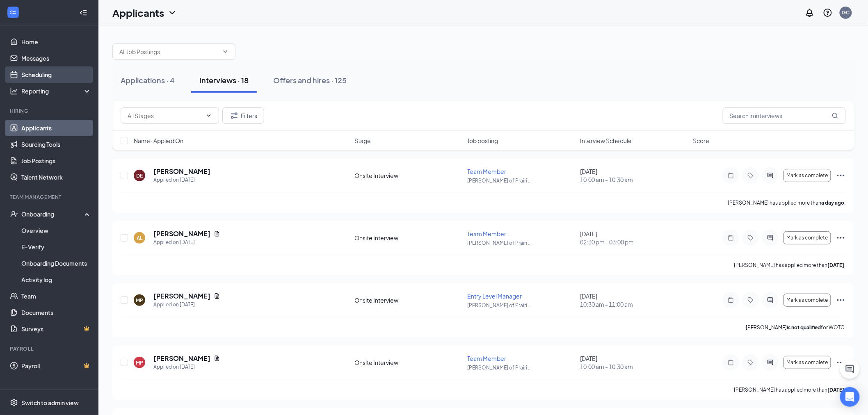 The image size is (868, 415). Describe the element at coordinates (845, 13) in the screenshot. I see `div: GC` at that location.